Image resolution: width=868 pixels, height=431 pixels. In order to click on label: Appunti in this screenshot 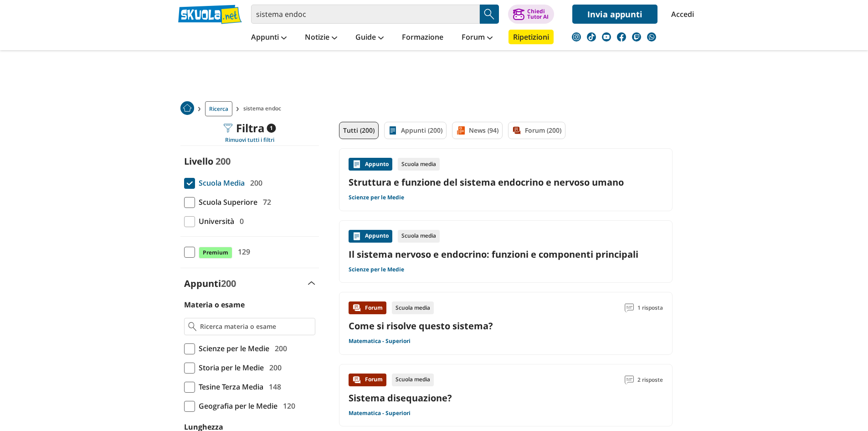, I will do `click(210, 283)`.